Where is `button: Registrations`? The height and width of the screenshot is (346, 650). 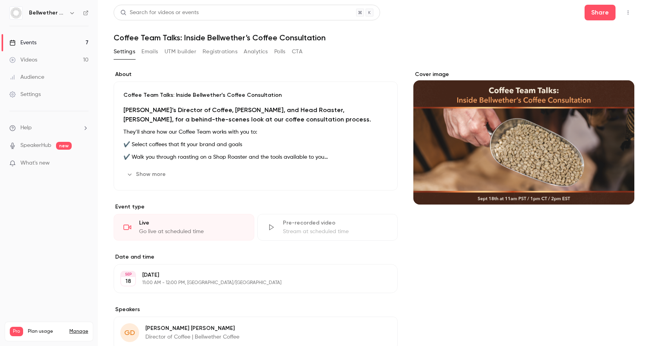 button: Registrations is located at coordinates (220, 52).